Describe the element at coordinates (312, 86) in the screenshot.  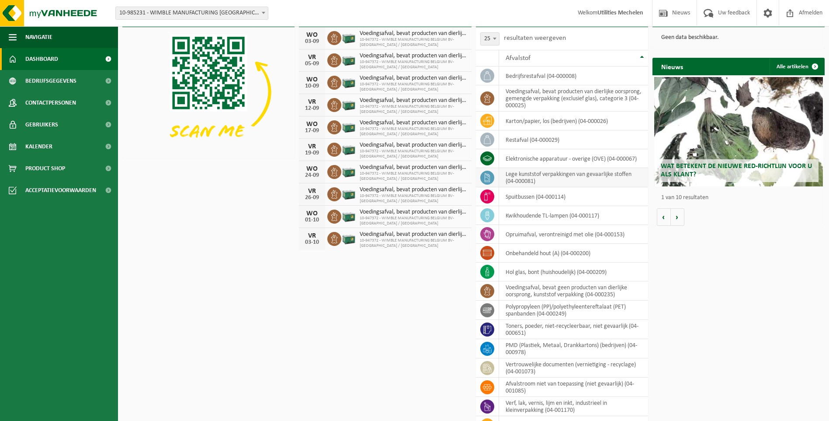
I see `div: 10-09` at that location.